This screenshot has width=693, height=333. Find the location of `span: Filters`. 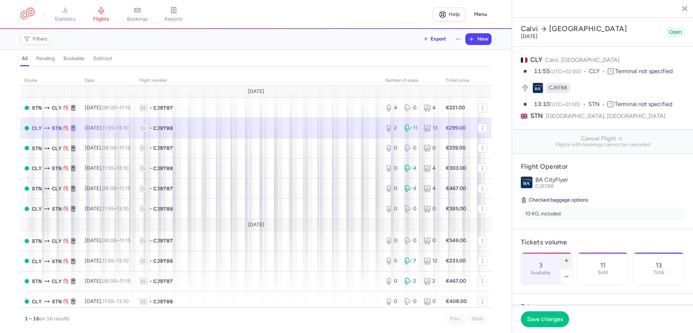

span: Filters is located at coordinates (40, 39).